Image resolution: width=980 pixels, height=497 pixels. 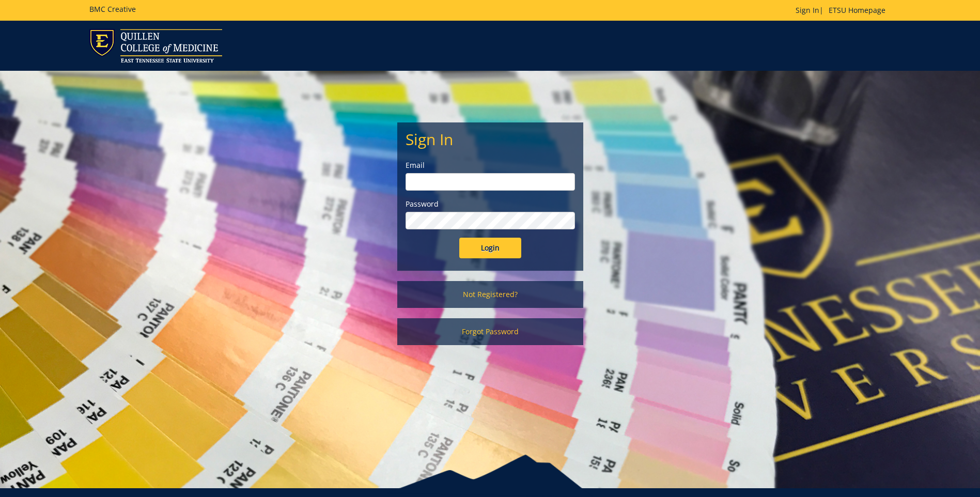 What do you see at coordinates (490, 204) in the screenshot?
I see `label: Password` at bounding box center [490, 204].